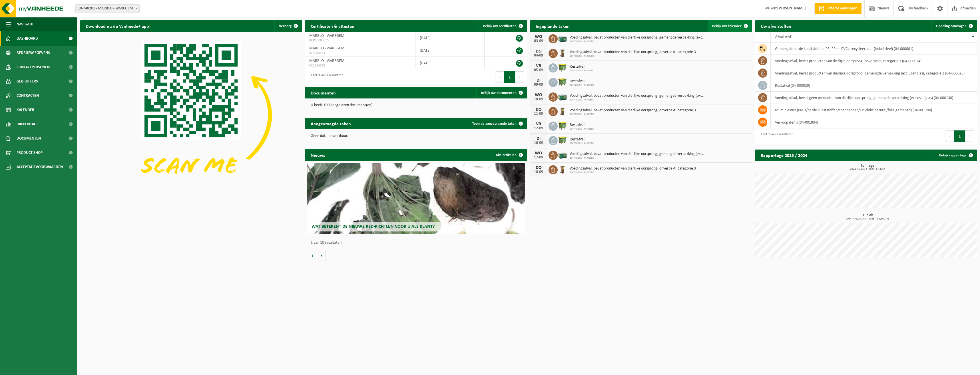 The width and height of the screenshot is (980, 375). I want to click on span: RED25005015, so click(360, 41).